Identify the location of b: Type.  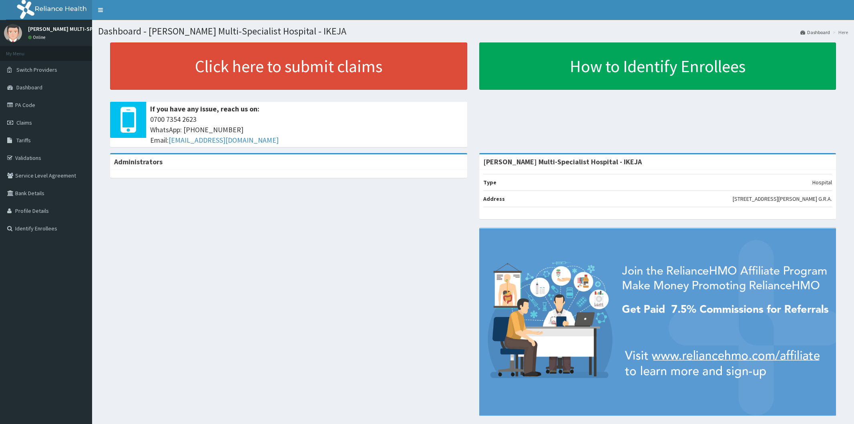
(490, 182).